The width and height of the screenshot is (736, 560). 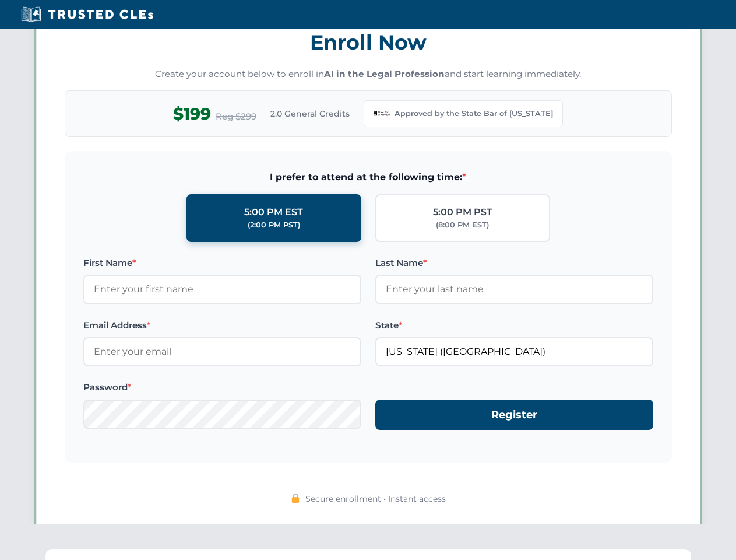 I want to click on input: Georgia (GA), so click(x=514, y=352).